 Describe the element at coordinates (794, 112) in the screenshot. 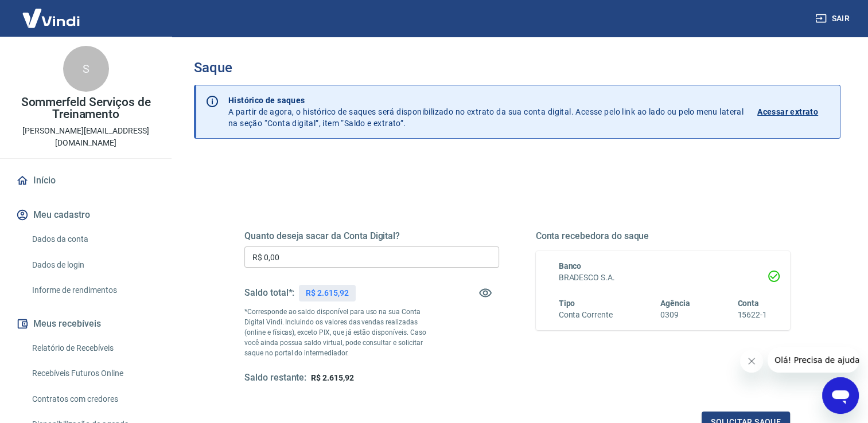

I see `a: Acessar extrato` at that location.